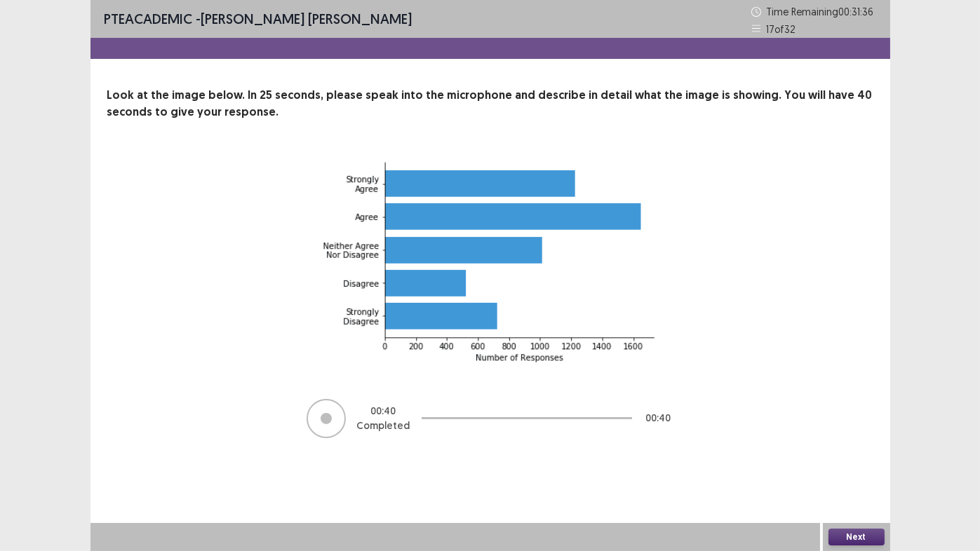 This screenshot has width=980, height=551. I want to click on p: Time Remaining 00 : 31 : 36, so click(821, 11).